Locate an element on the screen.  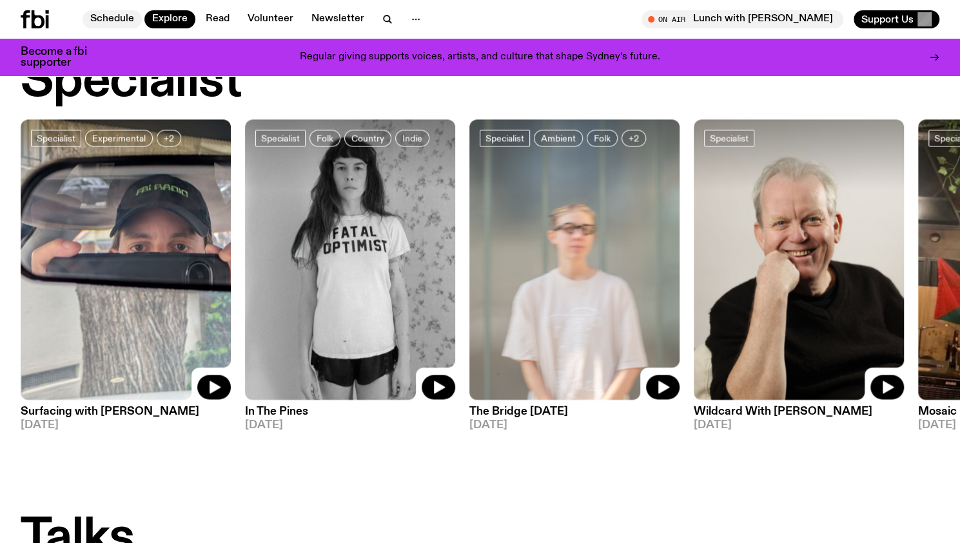
a: Country is located at coordinates (367, 138).